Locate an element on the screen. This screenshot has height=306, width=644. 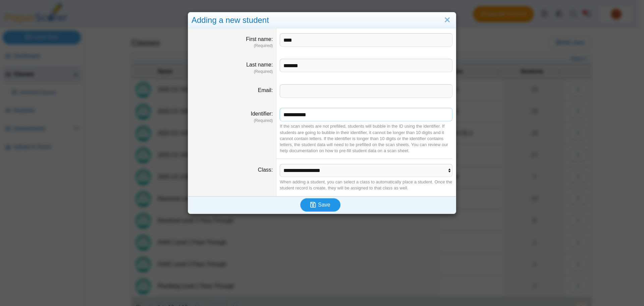
a: Close is located at coordinates (447, 20).